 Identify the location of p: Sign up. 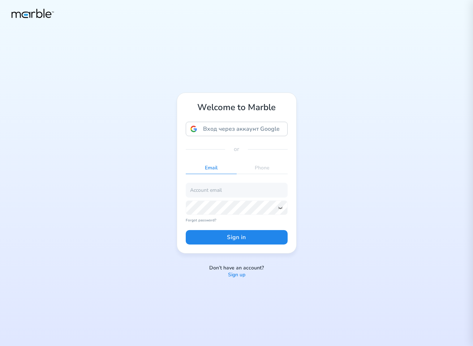
(237, 275).